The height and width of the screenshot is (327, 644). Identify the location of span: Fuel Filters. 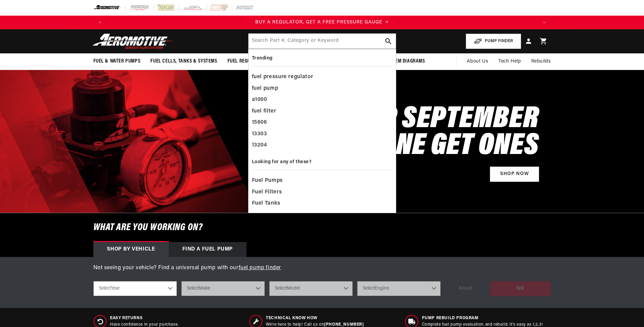
(267, 193).